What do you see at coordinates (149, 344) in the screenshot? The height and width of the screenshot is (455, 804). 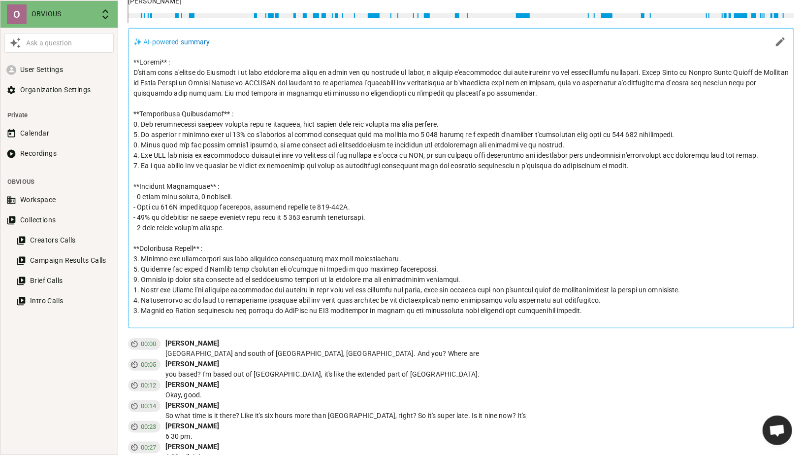 I see `span: 00:00` at bounding box center [149, 344].